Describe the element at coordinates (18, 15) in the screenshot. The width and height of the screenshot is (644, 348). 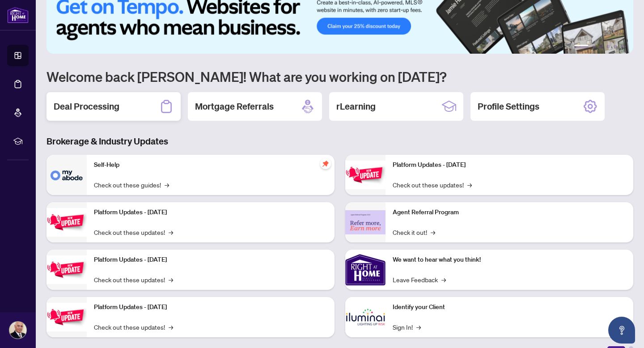
I see `img: logo` at that location.